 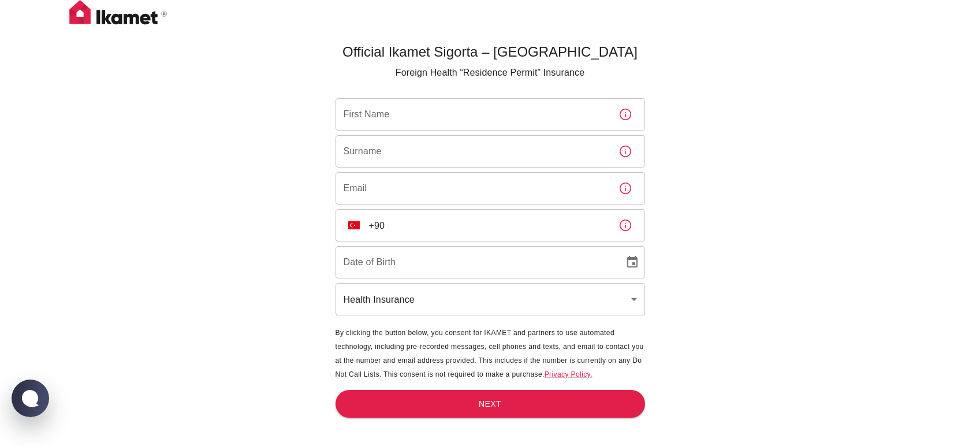 What do you see at coordinates (476, 262) in the screenshot?
I see `input: DD/MM/YYYY` at bounding box center [476, 262].